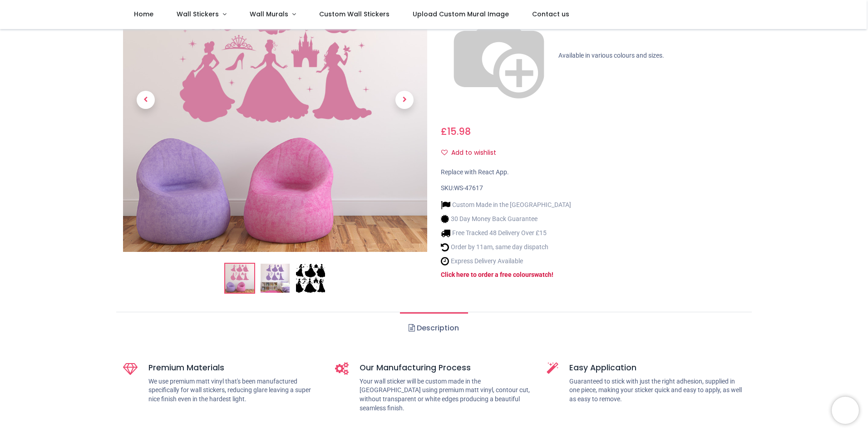 Image resolution: width=868 pixels, height=433 pixels. I want to click on span: Next, so click(405, 100).